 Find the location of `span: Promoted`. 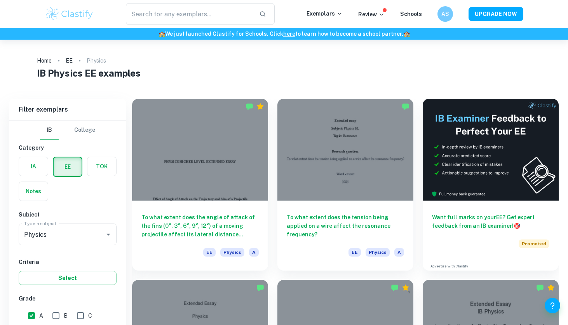

span: Promoted is located at coordinates (533, 243).